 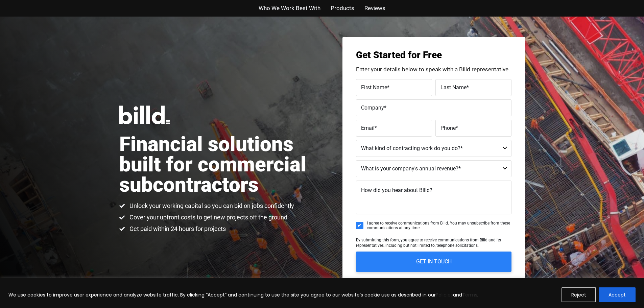 I want to click on a: Products, so click(x=342, y=8).